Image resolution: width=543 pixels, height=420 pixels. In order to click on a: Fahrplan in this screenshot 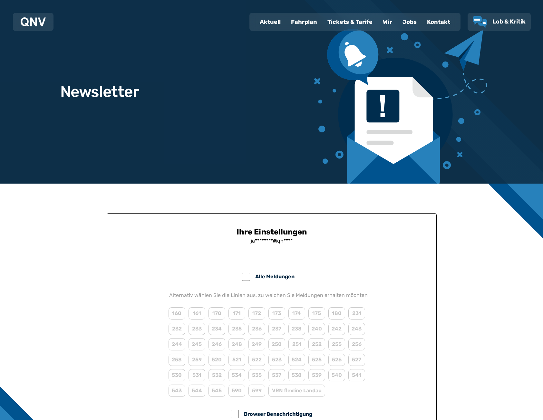, I will do `click(304, 22)`.